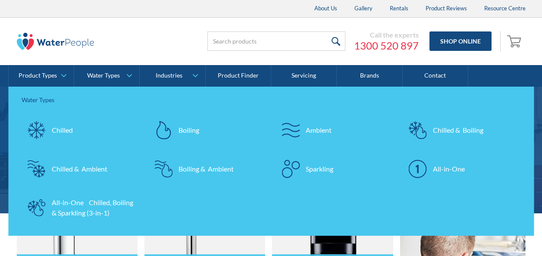  Describe the element at coordinates (369, 76) in the screenshot. I see `a: Brands` at that location.